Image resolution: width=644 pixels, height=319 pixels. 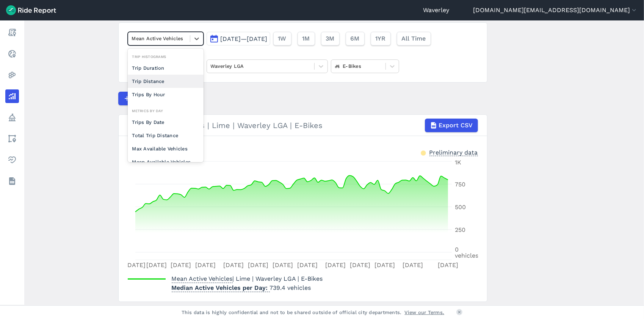 I want to click on div: Trip Histograms, so click(x=165, y=56).